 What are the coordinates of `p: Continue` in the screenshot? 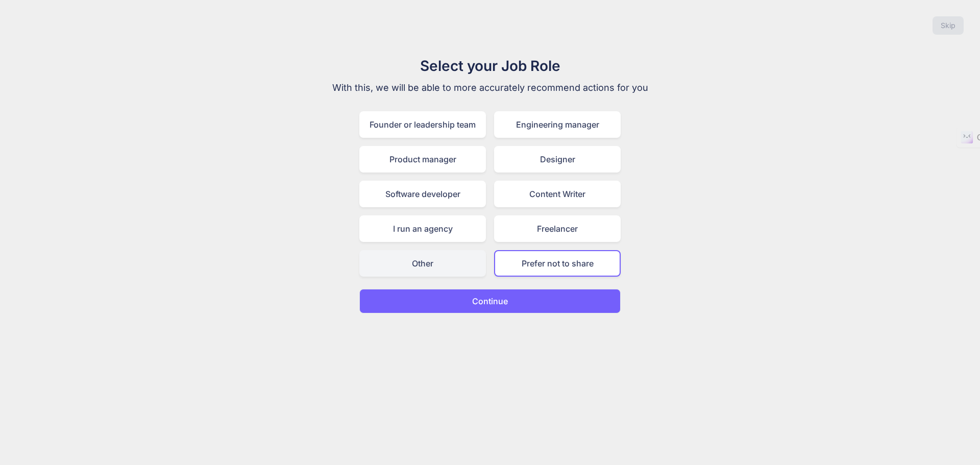 It's located at (490, 301).